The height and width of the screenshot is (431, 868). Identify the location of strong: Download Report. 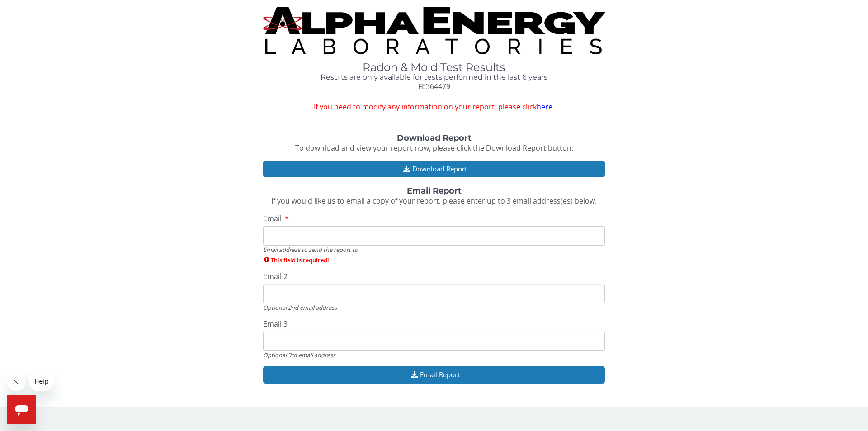
(434, 138).